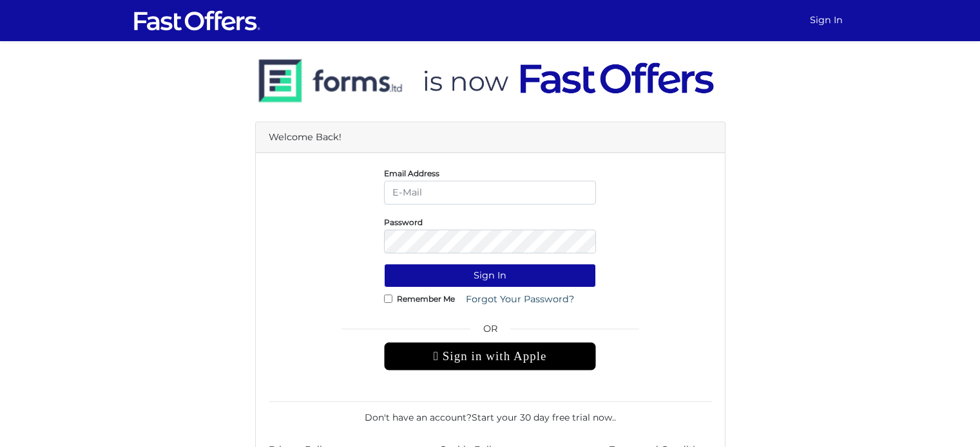 This screenshot has height=447, width=980. What do you see at coordinates (490, 275) in the screenshot?
I see `button: Sign In` at bounding box center [490, 275].